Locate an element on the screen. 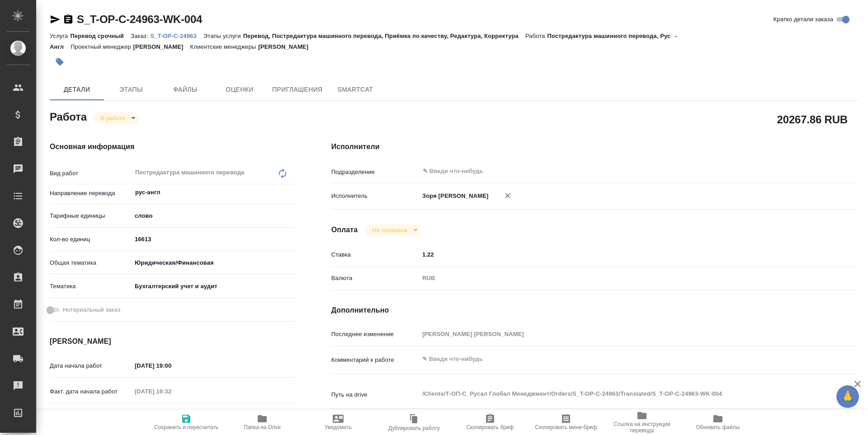  button: Не оплачена is located at coordinates (389, 230).